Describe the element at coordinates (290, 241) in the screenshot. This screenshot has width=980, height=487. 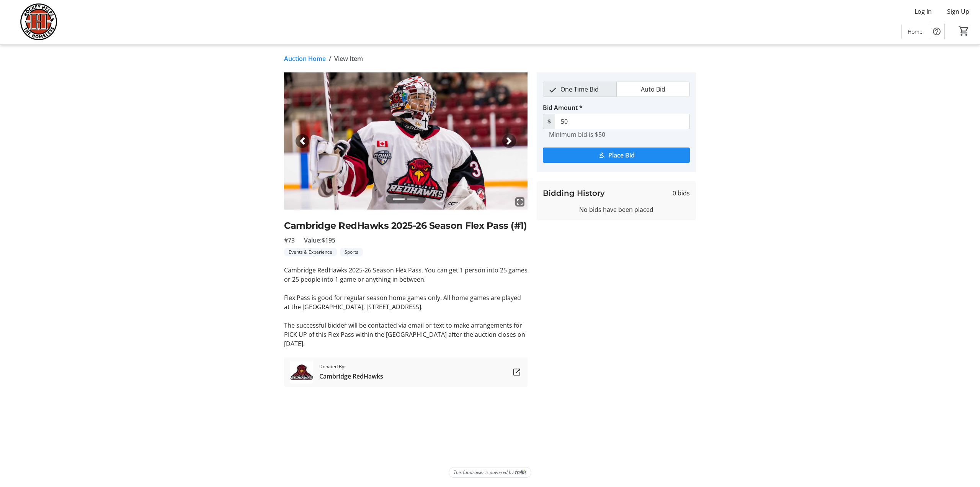
I see `span: #73` at that location.